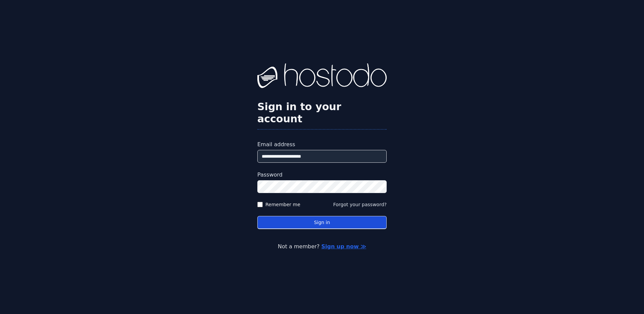 The height and width of the screenshot is (314, 644). I want to click on a: Sign up now ≫, so click(344, 246).